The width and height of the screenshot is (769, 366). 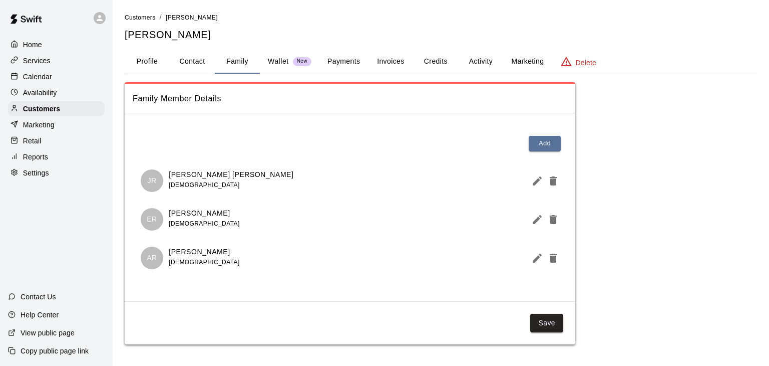 I want to click on button: Save, so click(x=547, y=323).